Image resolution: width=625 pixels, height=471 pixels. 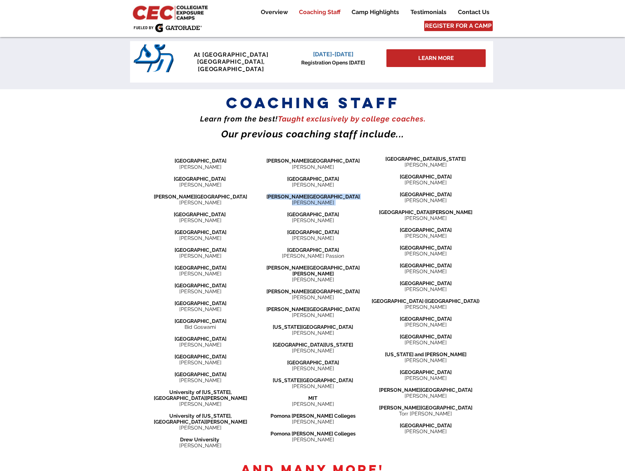 What do you see at coordinates (200, 327) in the screenshot?
I see `span: Bid Goswami` at bounding box center [200, 327].